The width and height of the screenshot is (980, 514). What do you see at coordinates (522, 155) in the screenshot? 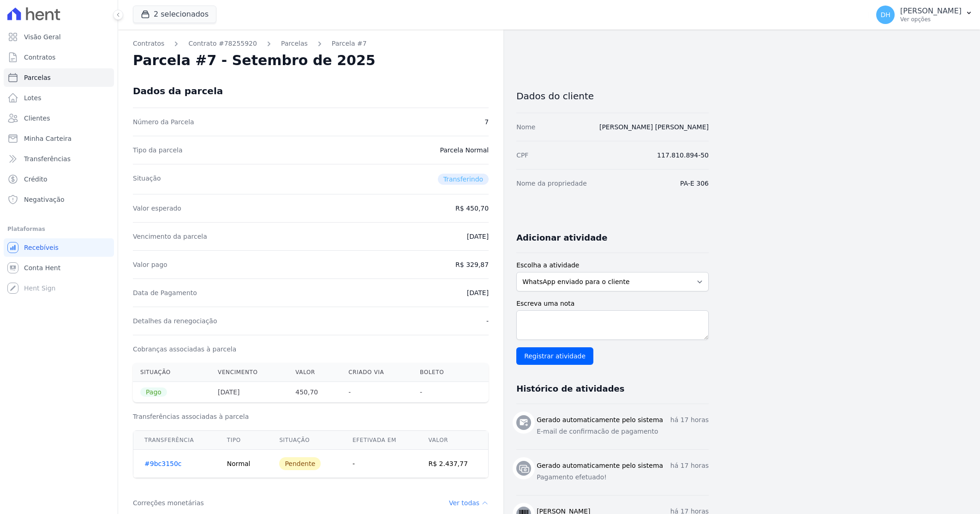
I see `dt: CPF` at bounding box center [522, 155].